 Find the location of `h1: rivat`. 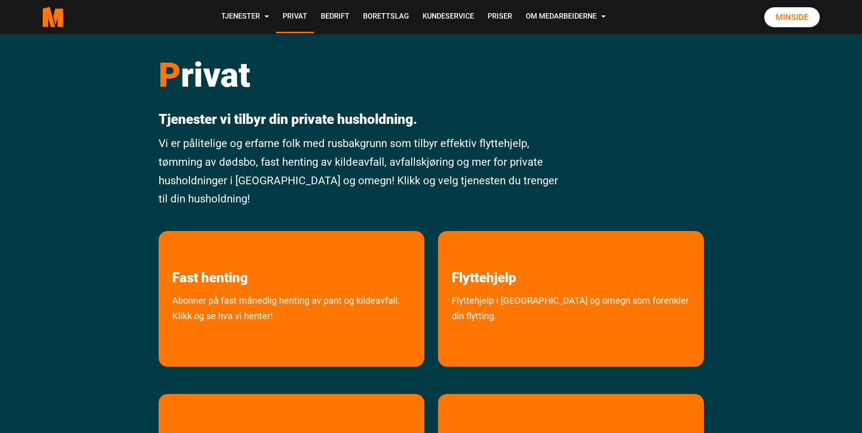

h1: rivat is located at coordinates (361, 75).